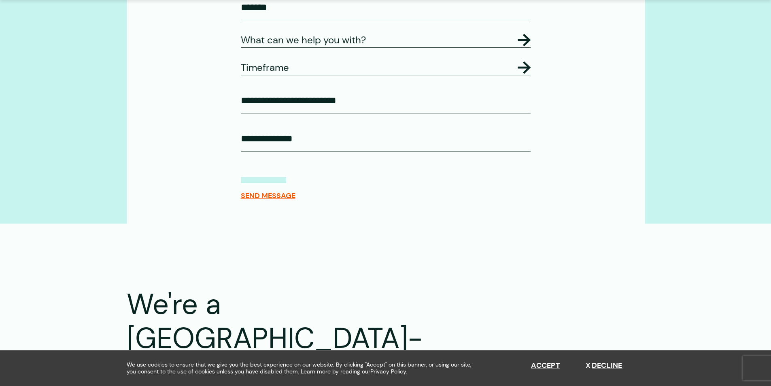 This screenshot has height=386, width=771. I want to click on button: Accept, so click(545, 365).